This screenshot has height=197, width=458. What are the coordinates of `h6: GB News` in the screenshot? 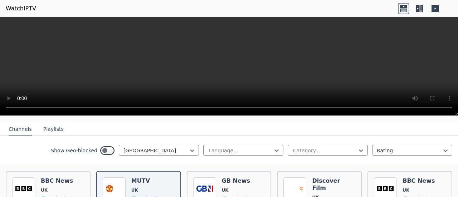 It's located at (238, 181).